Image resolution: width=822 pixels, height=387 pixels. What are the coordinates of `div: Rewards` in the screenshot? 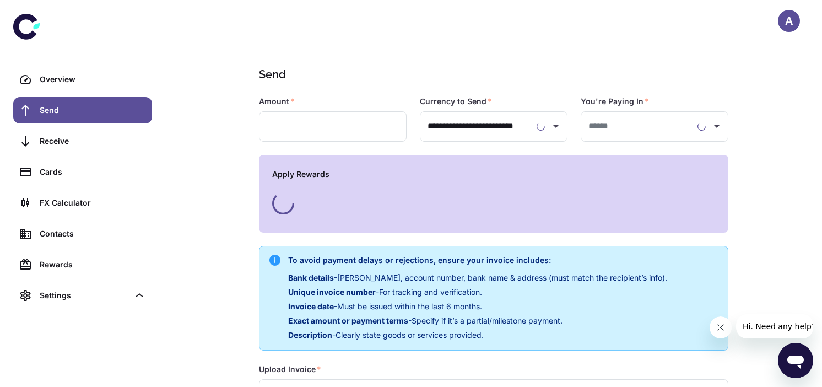 It's located at (93, 264).